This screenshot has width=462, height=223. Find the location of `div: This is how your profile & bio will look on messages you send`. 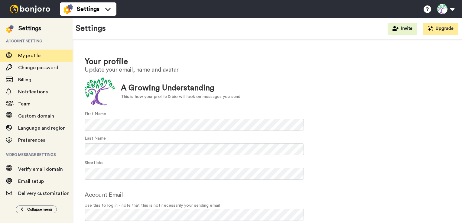

div: This is how your profile & bio will look on messages you send is located at coordinates (181, 97).